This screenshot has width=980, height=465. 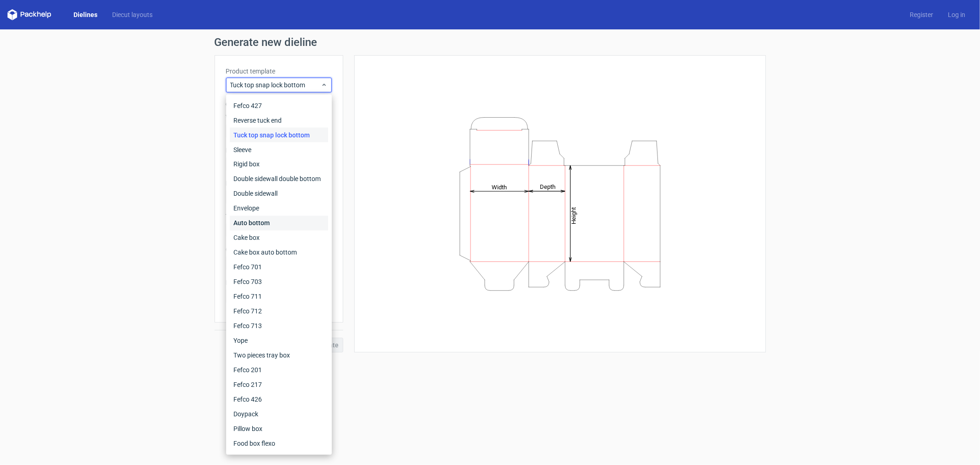 What do you see at coordinates (921, 15) in the screenshot?
I see `a: Register` at bounding box center [921, 15].